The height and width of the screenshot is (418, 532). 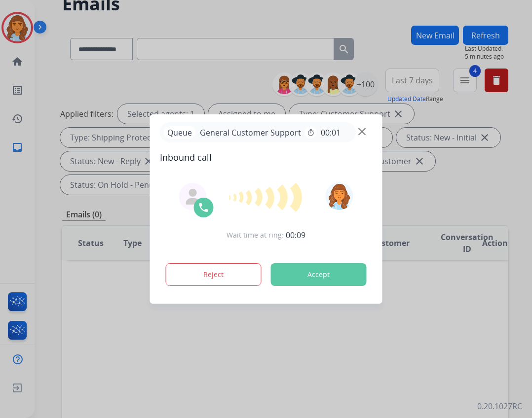 I want to click on button: Accept, so click(x=319, y=274).